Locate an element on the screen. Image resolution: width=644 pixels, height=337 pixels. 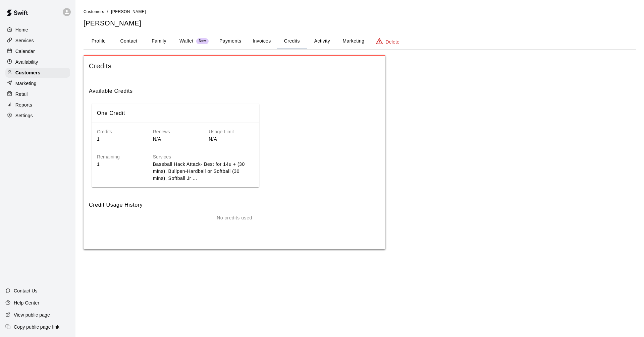
span: New is located at coordinates (202, 41).